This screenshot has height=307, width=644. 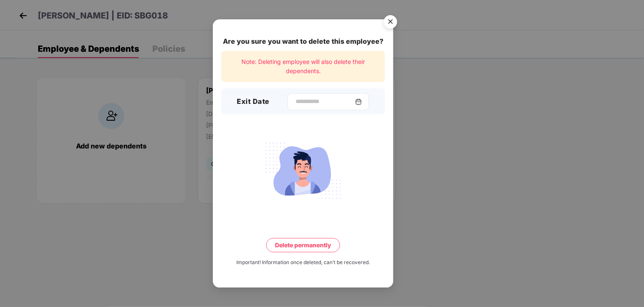 What do you see at coordinates (303, 262) in the screenshot?
I see `div: Important! Information once deleted, can’t be recovered.` at bounding box center [303, 262].